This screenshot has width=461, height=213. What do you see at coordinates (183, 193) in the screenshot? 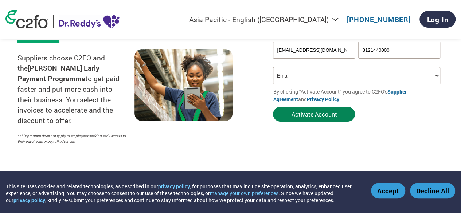
I see `div: This site uses cookies and related technologies, as described in our , for purposes that may incl...` at bounding box center [183, 193].